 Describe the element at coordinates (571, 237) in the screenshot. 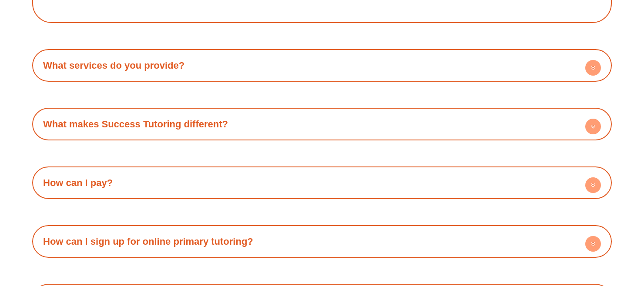

I see `div: Chat Widget` at that location.